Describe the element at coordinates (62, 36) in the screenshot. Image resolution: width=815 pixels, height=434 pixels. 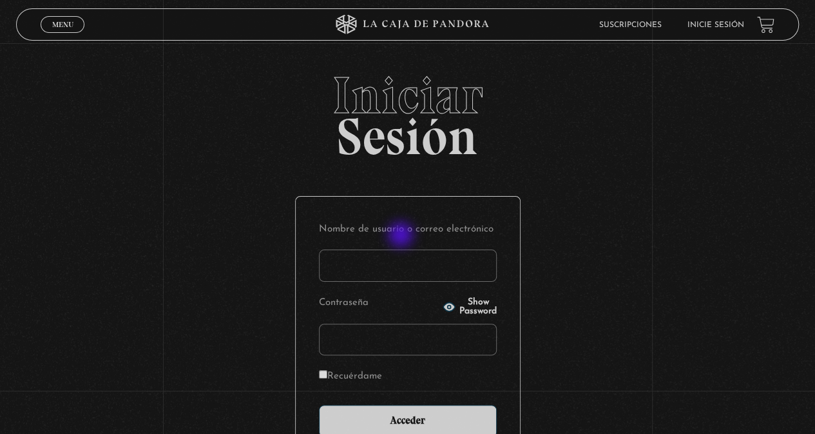
I see `span: Cerrar` at that location.